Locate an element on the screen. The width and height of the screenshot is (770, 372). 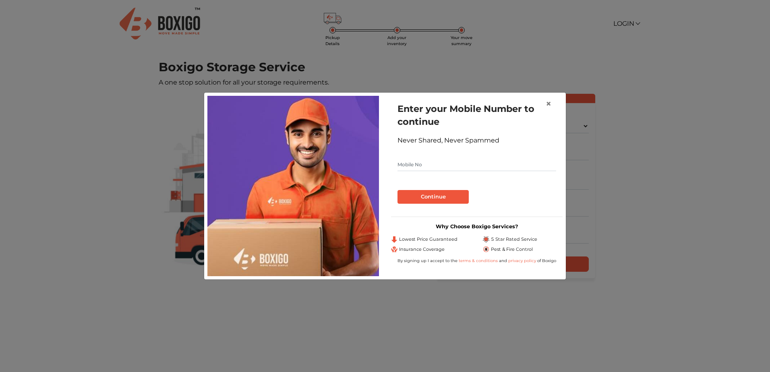
span: Insurance Coverage is located at coordinates (422, 249).